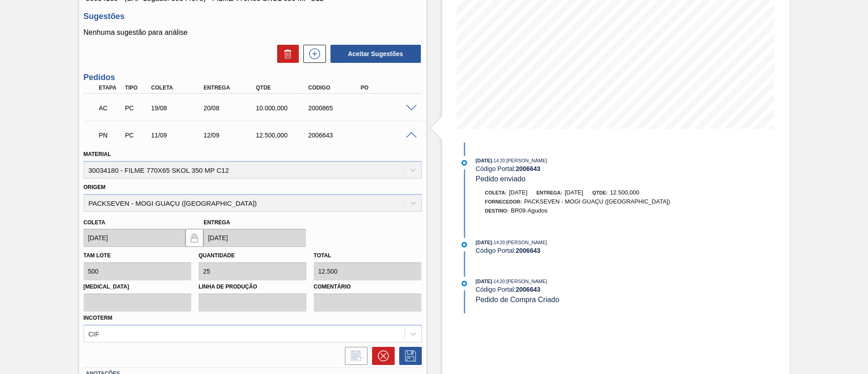  I want to click on div: Código, so click(335, 87).